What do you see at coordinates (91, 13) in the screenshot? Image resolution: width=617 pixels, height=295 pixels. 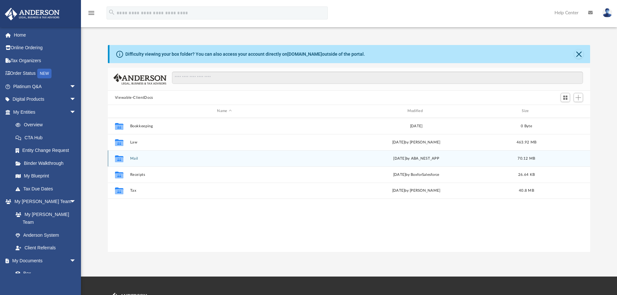 I see `i: menu` at bounding box center [91, 13].